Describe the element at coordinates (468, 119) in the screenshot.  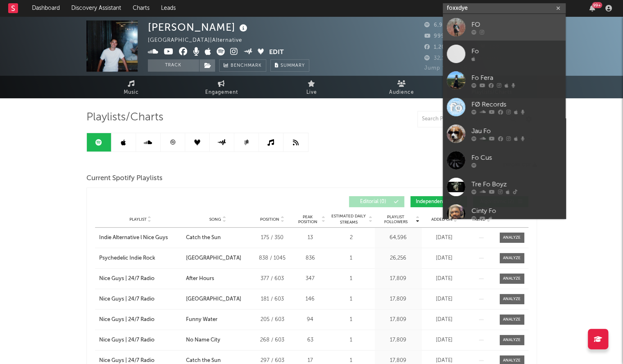
I see `input: Search Playlists/Charts` at that location.